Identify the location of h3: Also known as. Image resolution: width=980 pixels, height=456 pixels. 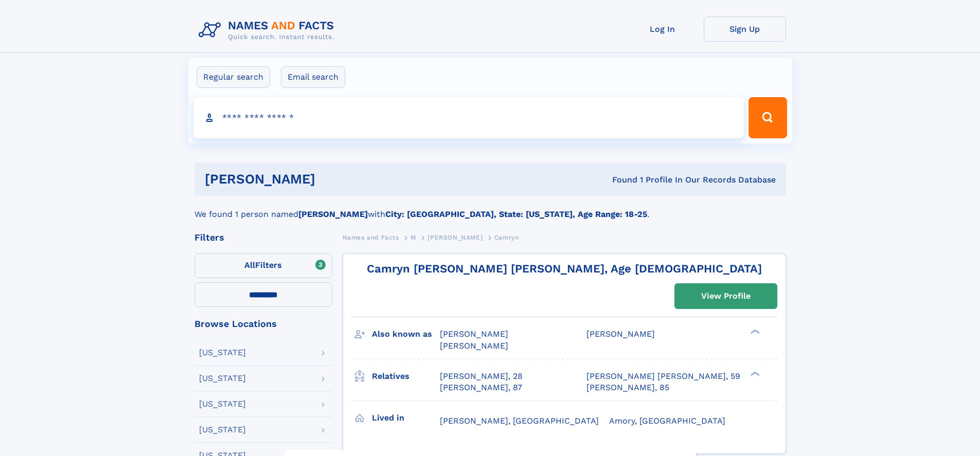
(406, 334).